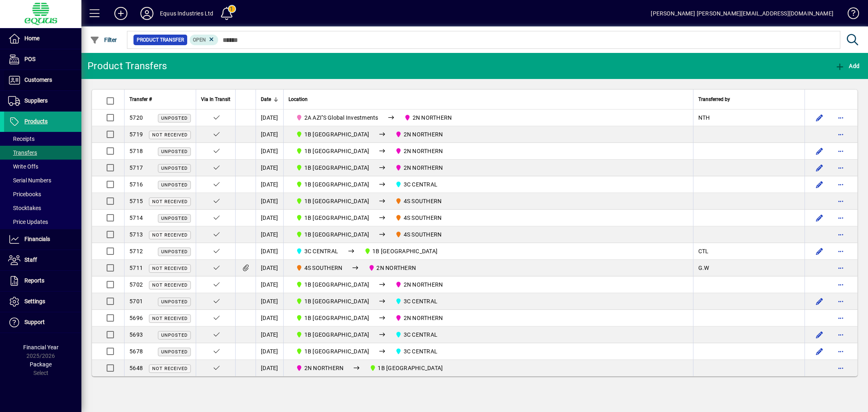 The width and height of the screenshot is (868, 412). I want to click on a: Transfers, so click(43, 153).